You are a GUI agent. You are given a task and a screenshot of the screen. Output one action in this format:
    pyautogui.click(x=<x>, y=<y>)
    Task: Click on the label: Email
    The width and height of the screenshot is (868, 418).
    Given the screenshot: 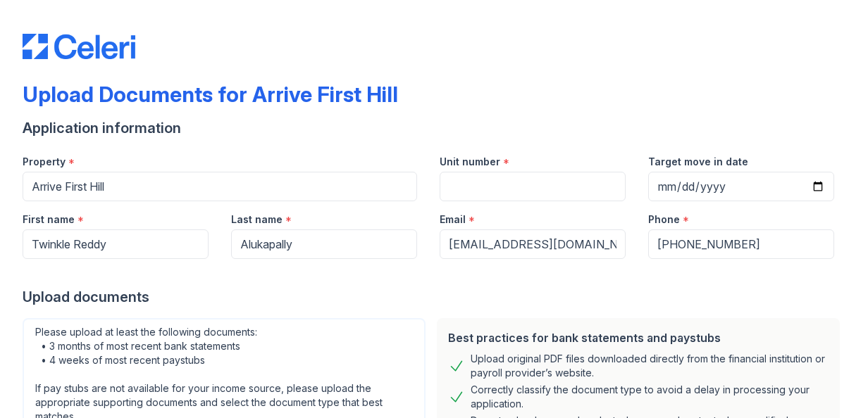 What is the action you would take?
    pyautogui.click(x=453, y=219)
    